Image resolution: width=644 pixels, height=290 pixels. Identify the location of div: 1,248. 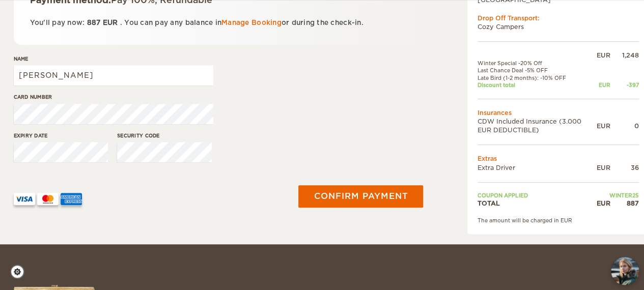
(625, 55).